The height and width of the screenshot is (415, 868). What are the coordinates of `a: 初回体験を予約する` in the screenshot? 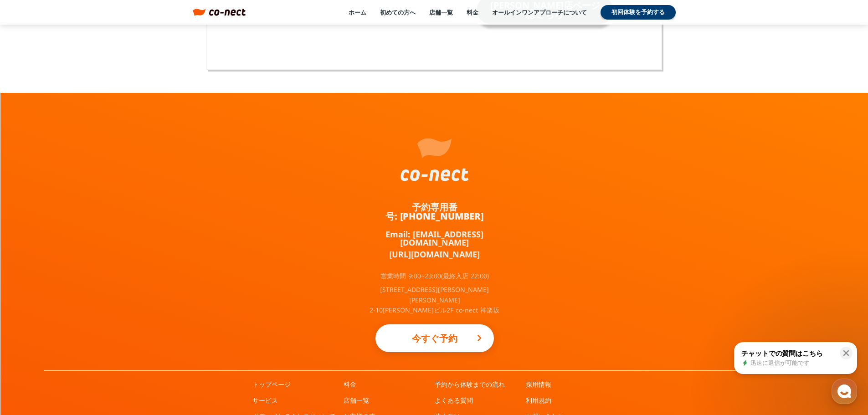 It's located at (638, 12).